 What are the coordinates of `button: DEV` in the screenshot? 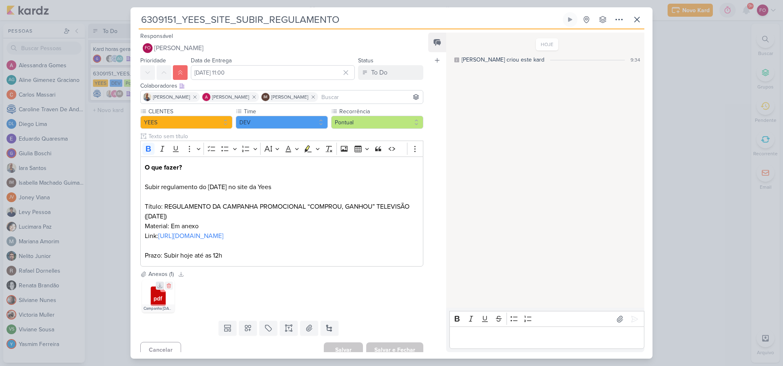 It's located at (282, 122).